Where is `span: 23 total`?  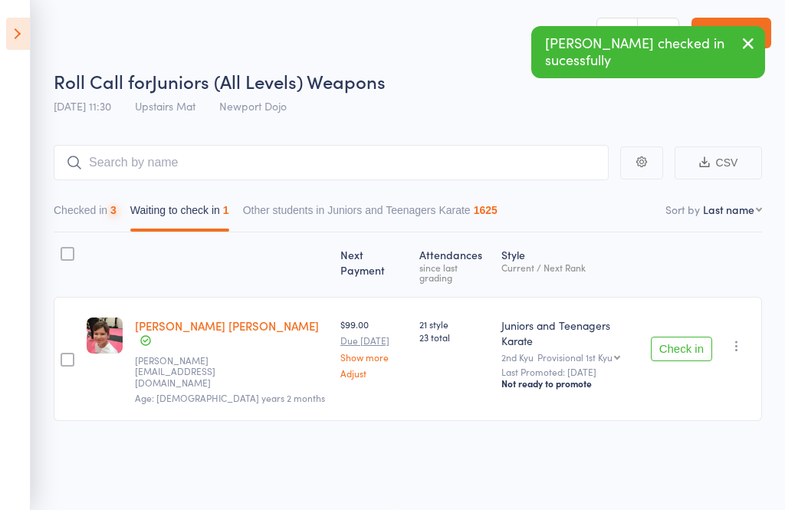 span: 23 total is located at coordinates (454, 337).